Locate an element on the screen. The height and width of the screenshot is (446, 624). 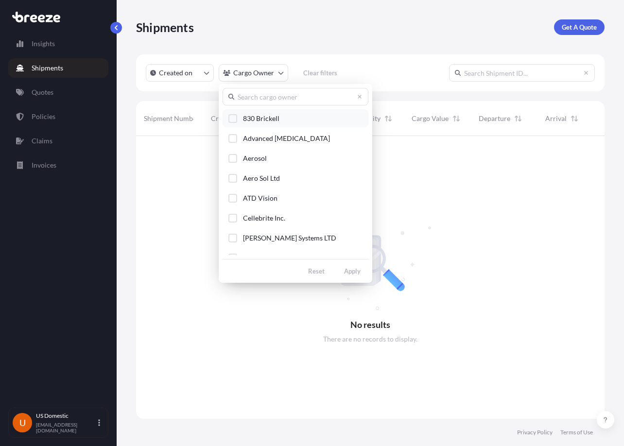
input: Search cargo owner is located at coordinates (295, 97).